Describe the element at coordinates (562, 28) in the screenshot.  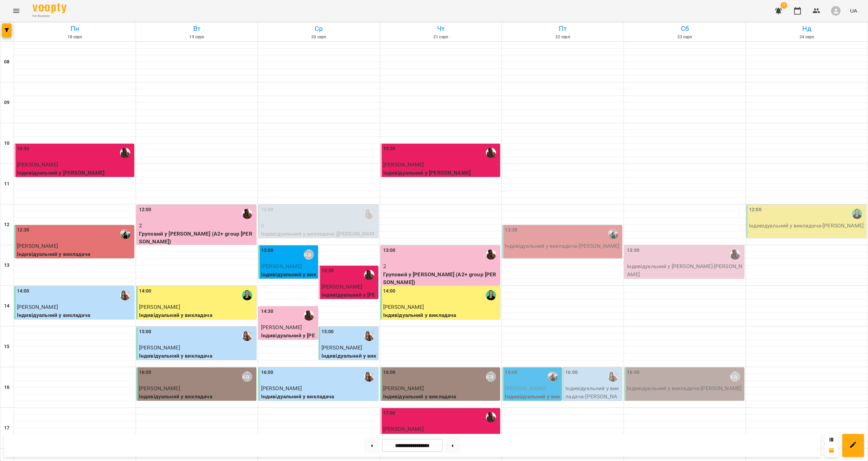
I see `h6: Пт` at that location.